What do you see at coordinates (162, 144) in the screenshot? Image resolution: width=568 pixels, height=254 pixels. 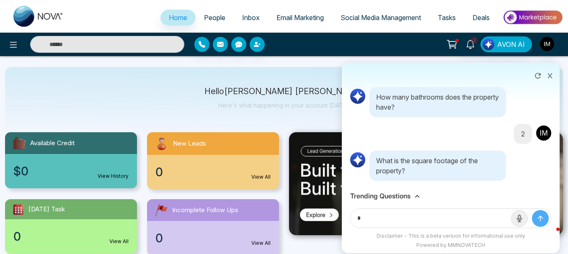 I see `img: newLeads.svg` at bounding box center [162, 144].